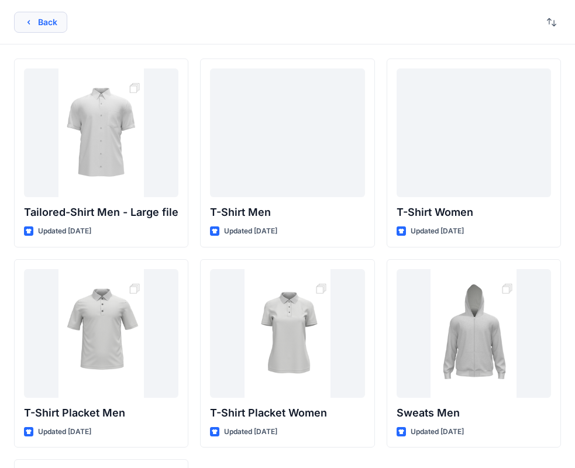 The image size is (575, 468). What do you see at coordinates (474, 133) in the screenshot?
I see `a: T-Shirt Women` at bounding box center [474, 133].